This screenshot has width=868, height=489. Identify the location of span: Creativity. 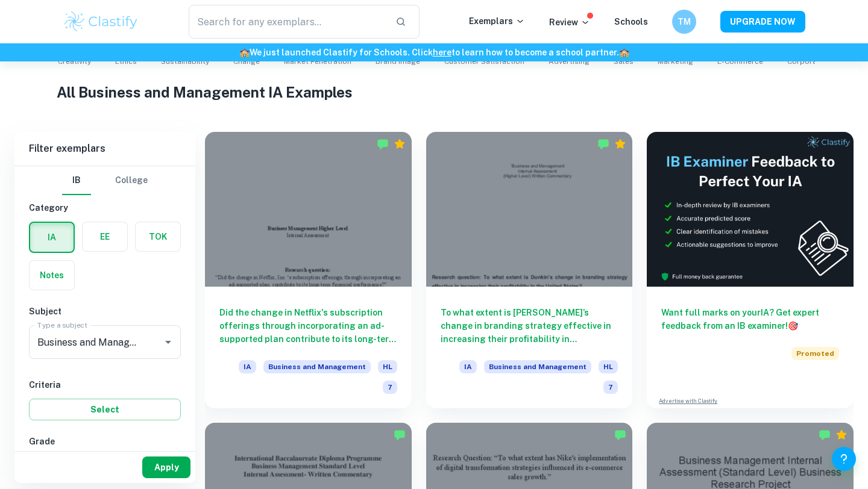
(74, 61).